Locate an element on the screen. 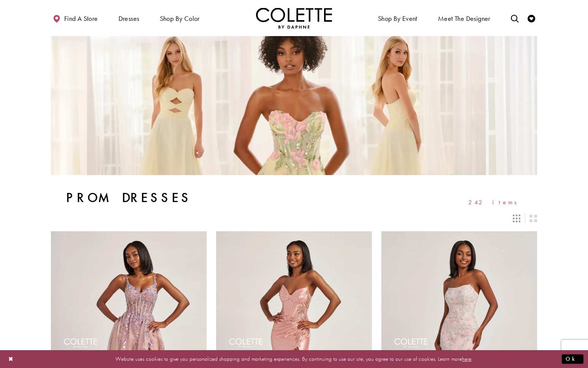 This screenshot has width=588, height=368. img: Colette by Daphne is located at coordinates (294, 18).